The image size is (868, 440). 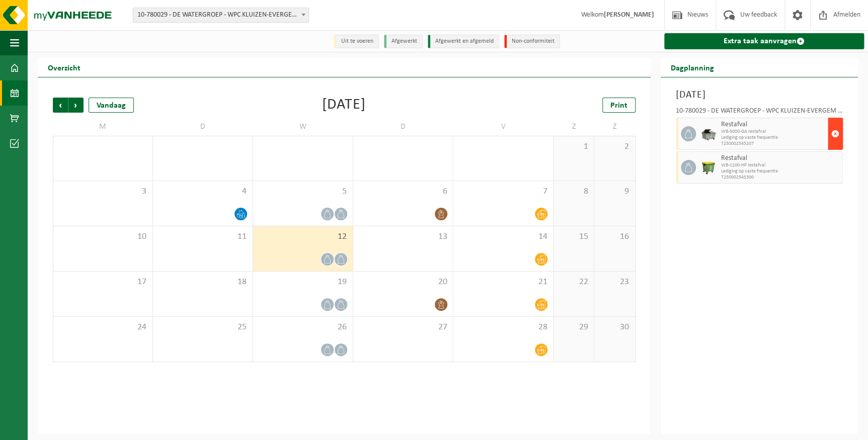 I want to click on li: Afgewerkt en afgemeld, so click(x=463, y=41).